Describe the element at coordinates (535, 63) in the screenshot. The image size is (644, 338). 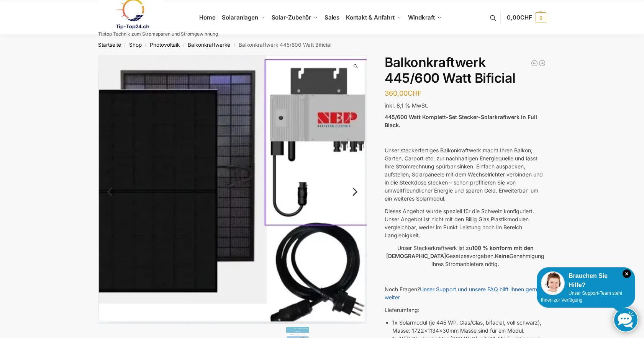
I see `a: Steckerkraftwerk 890 Watt mit verstellbaren Balkonhalterungen inkl. Lieferung` at that location.